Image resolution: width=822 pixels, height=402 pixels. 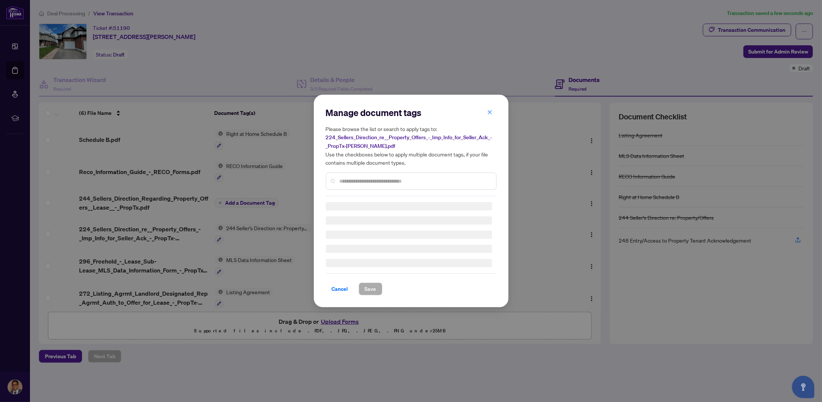 What do you see at coordinates (411, 146) in the screenshot?
I see `h5: Please browse the list or search to apply tags to: Use the checkboxes below to apply multiple doc...` at bounding box center [411, 146].